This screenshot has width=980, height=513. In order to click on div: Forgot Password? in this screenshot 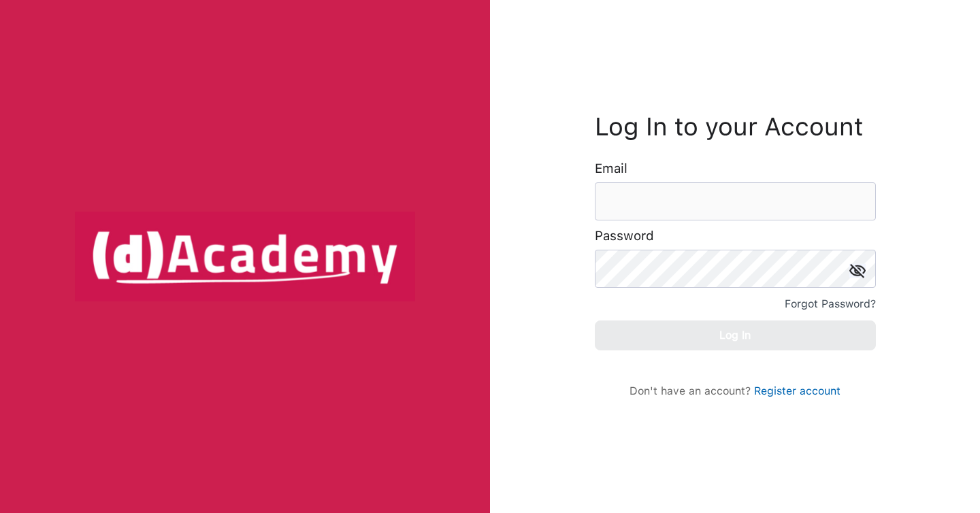, I will do `click(830, 304)`.